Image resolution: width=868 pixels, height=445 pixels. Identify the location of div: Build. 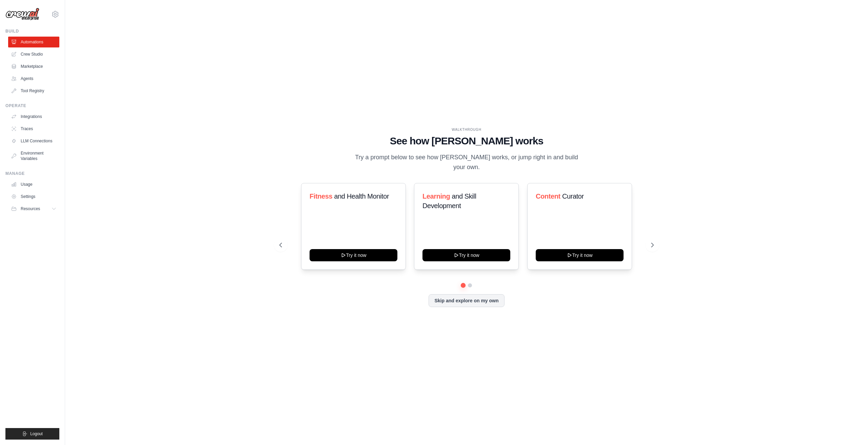
(32, 31).